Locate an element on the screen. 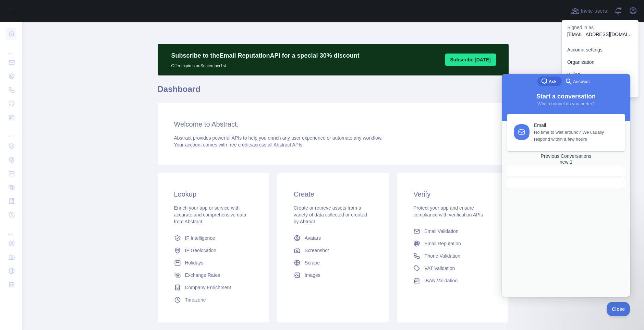  span: Images is located at coordinates (312, 275).